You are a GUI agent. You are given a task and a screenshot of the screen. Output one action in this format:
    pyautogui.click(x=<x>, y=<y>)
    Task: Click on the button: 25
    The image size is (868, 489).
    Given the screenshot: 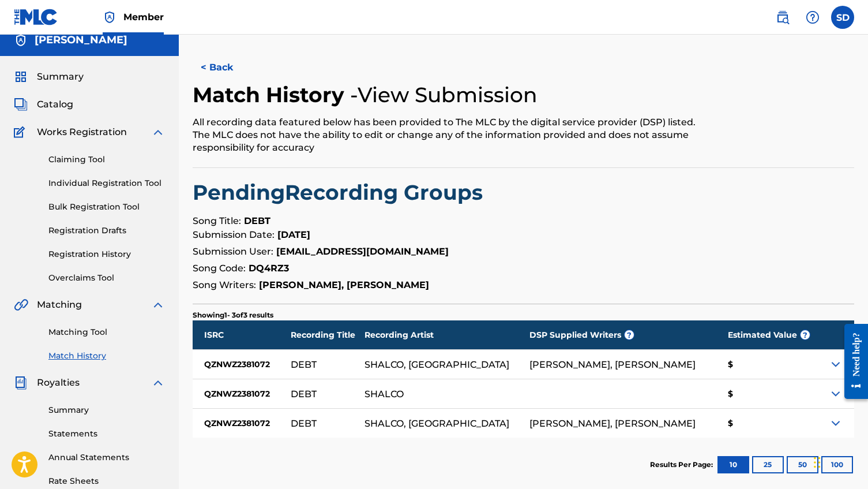 What is the action you would take?
    pyautogui.click(x=768, y=465)
    